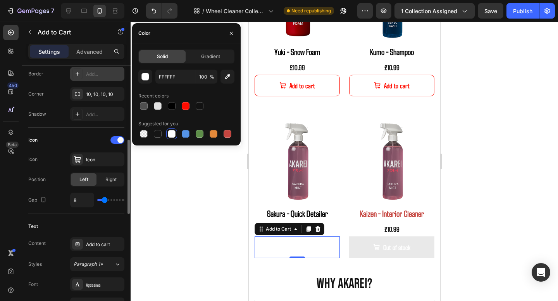 This screenshot has height=301, width=558. What do you see at coordinates (33, 226) in the screenshot?
I see `div: Text` at bounding box center [33, 226].